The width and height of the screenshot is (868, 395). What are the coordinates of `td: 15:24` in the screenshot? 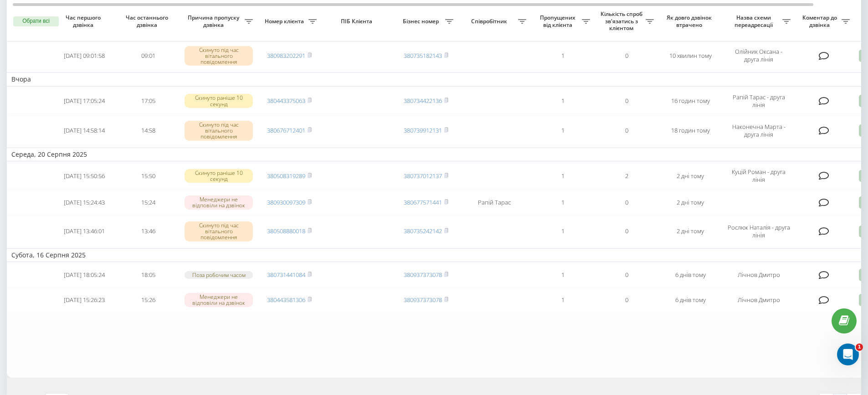 It's located at (148, 203).